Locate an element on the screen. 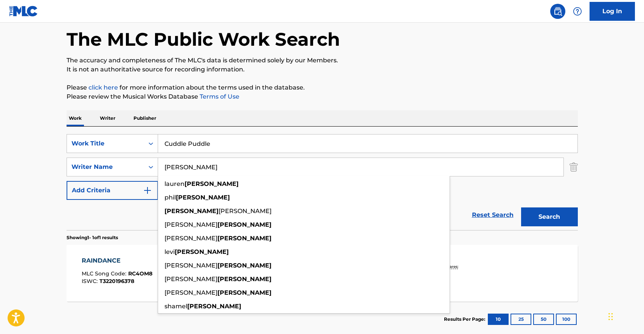 Image resolution: width=644 pixels, height=334 pixels. form: Search Form is located at coordinates (322, 182).